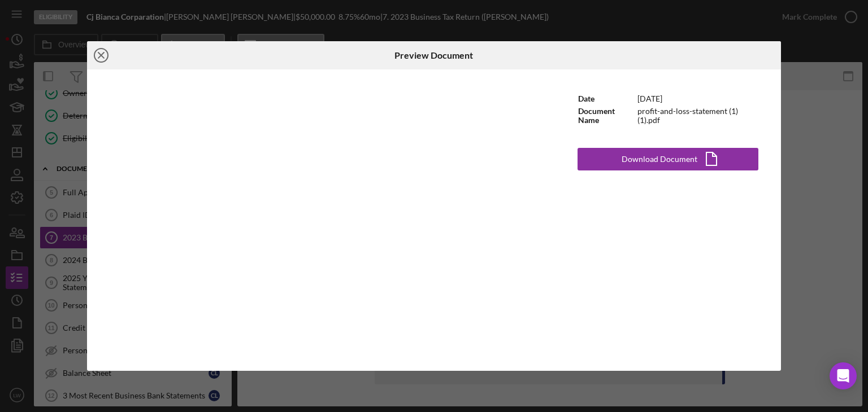 The height and width of the screenshot is (412, 868). Describe the element at coordinates (697, 115) in the screenshot. I see `td: profit-and-loss-statement (1) (1).pdf` at that location.